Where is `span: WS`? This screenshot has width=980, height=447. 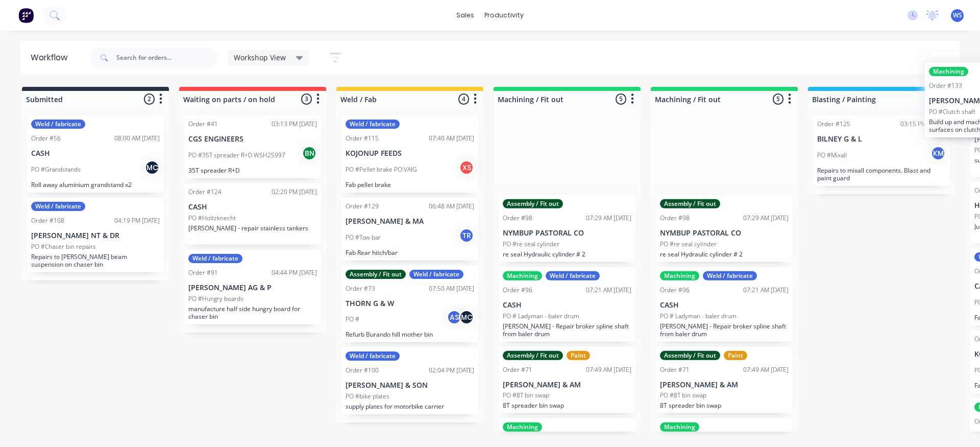 span: WS is located at coordinates (957, 15).